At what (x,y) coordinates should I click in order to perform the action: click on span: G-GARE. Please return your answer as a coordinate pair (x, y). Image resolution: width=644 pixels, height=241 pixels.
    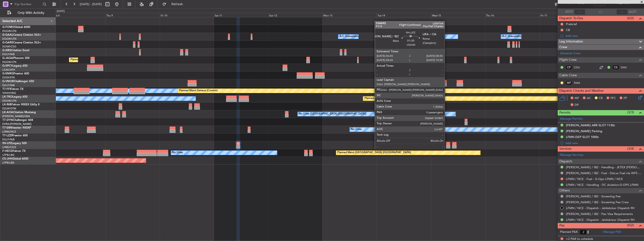
    Looking at the image, I should click on (8, 43).